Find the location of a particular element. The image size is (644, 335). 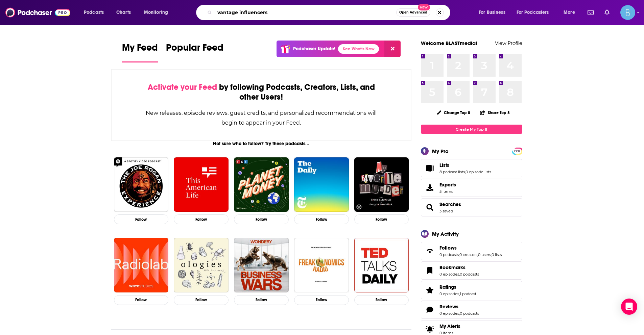

a: Charts is located at coordinates (123, 12).